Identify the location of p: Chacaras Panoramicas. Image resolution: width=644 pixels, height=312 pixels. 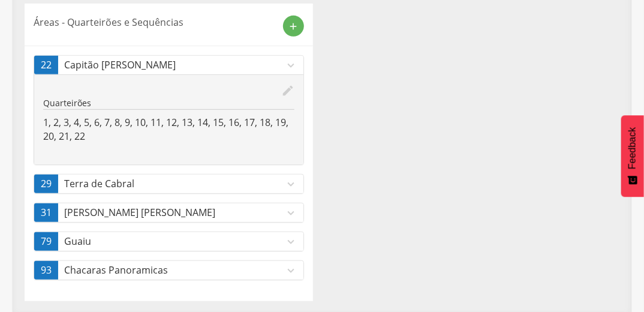
(174, 270).